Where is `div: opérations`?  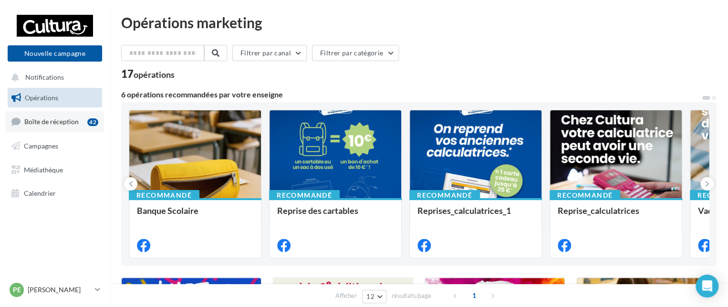 div: opérations is located at coordinates (154, 74).